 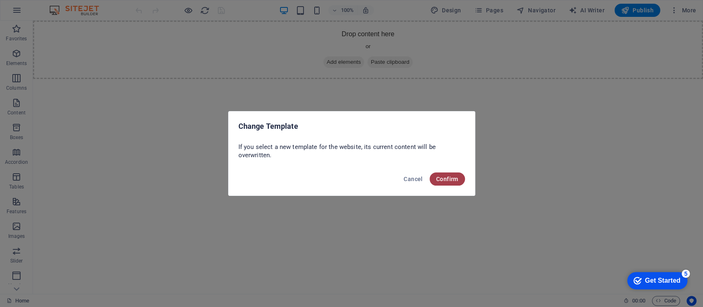 What do you see at coordinates (352, 126) in the screenshot?
I see `h2: Change Template` at bounding box center [352, 126].